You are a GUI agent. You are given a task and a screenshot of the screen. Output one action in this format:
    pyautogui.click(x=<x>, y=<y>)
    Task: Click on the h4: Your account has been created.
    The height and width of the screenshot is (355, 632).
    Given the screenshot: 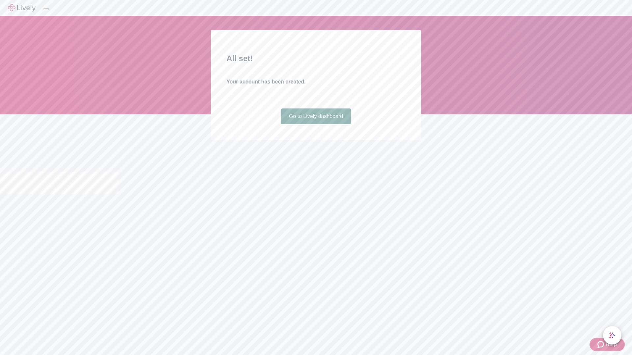 What is the action you would take?
    pyautogui.click(x=316, y=82)
    